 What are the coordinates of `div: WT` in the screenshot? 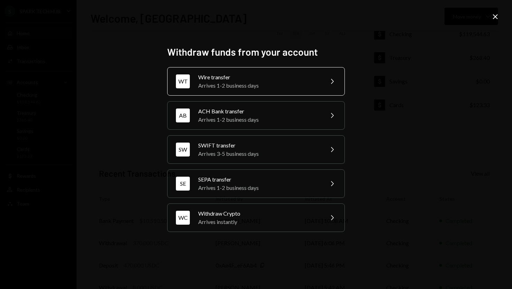 It's located at (183, 81).